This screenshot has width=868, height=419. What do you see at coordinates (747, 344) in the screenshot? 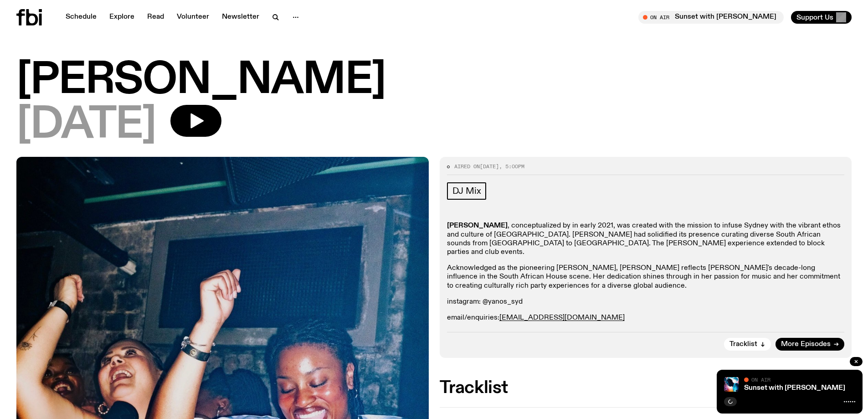
I see `button: Tracklist` at bounding box center [747, 344].